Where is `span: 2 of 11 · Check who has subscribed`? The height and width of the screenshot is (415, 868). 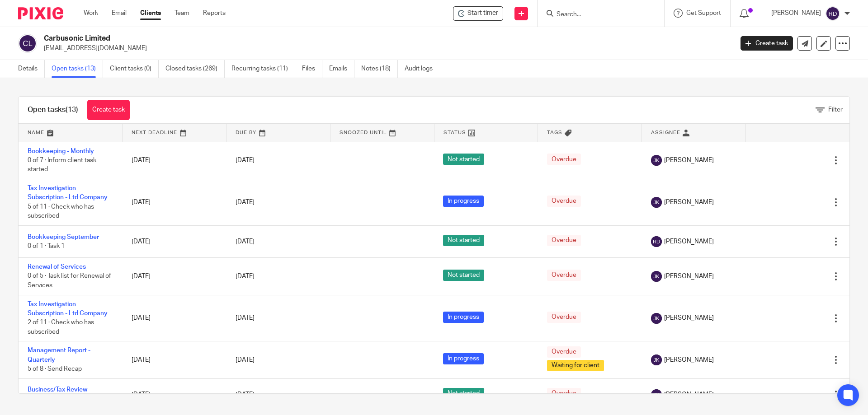
span: 2 of 11 · Check who has subscribed is located at coordinates (61, 327).